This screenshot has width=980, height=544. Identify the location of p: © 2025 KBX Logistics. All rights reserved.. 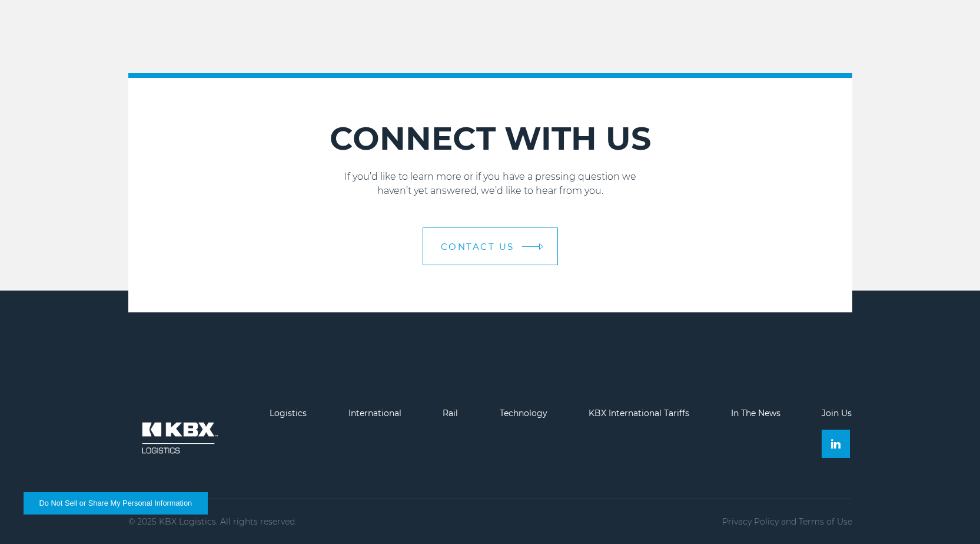
(213, 522).